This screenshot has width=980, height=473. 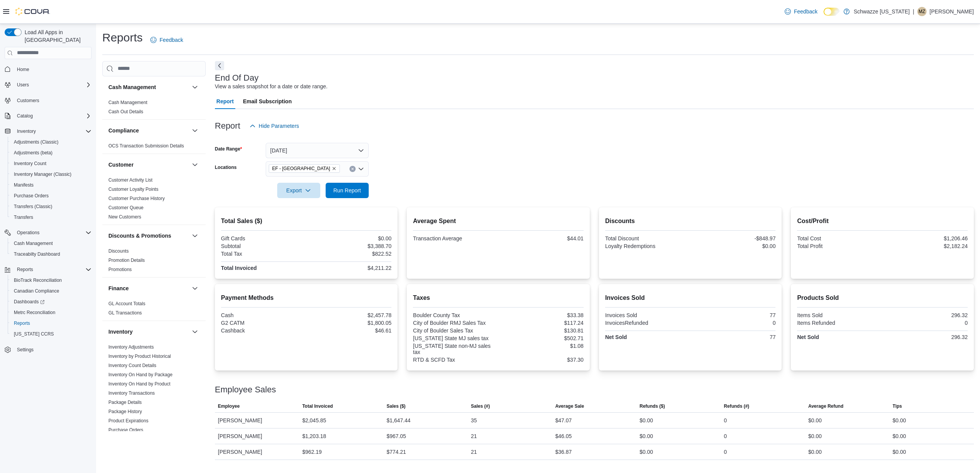 I want to click on label: Locations, so click(x=226, y=167).